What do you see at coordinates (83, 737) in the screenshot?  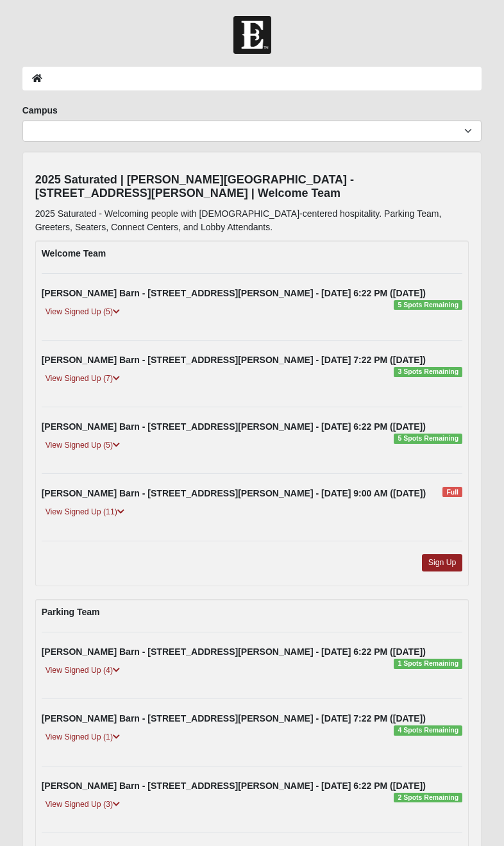 I see `a: View Signed Up (1)` at bounding box center [83, 737].